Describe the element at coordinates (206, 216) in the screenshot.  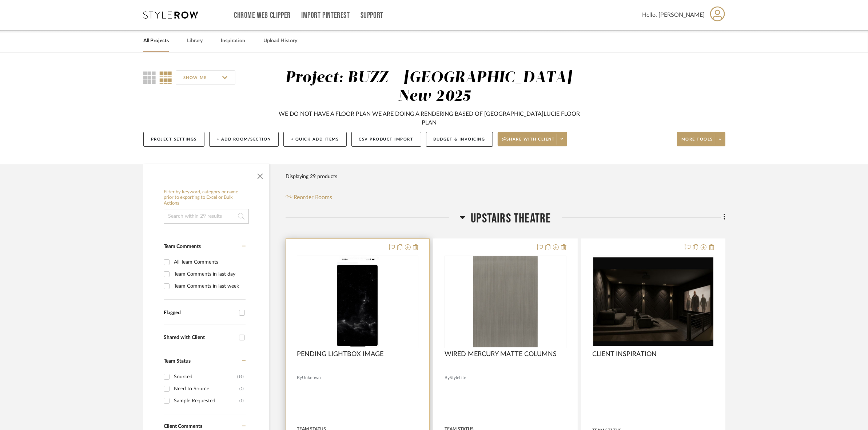
I see `input: Search within 29 results` at that location.